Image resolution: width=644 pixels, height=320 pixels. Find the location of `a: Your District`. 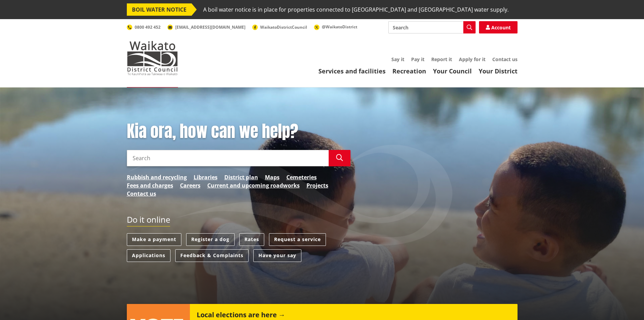

a: Your District is located at coordinates (498, 71).